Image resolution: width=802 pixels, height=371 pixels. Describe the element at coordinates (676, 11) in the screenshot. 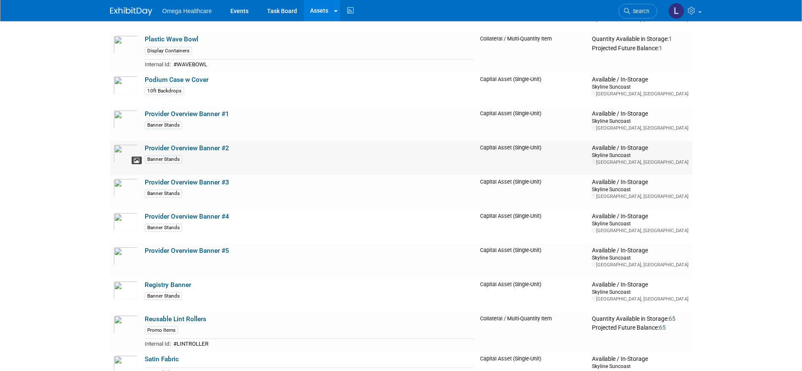

I see `img: Lisa Arias` at that location.